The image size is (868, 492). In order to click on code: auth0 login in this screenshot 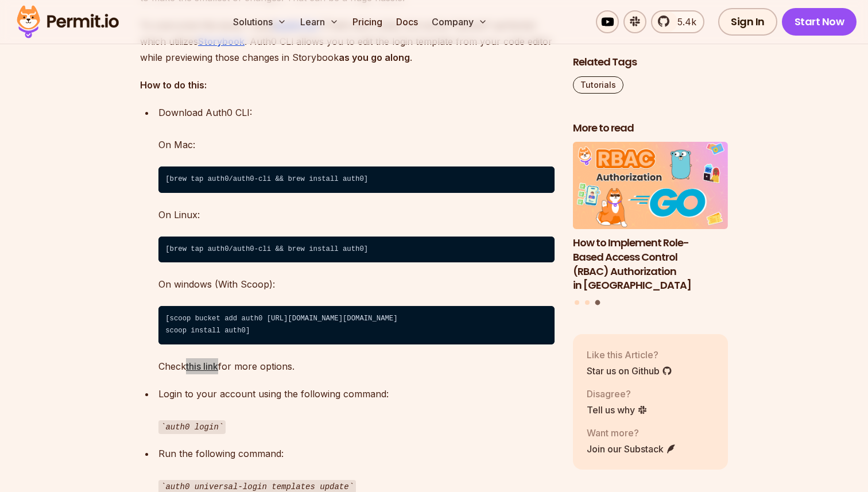, I will do `click(192, 427)`.